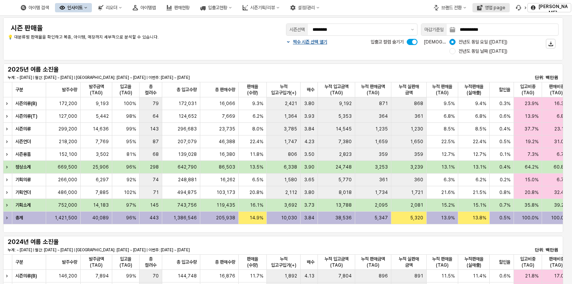 Image resolution: width=572 pixels, height=284 pixels. I want to click on button: 아이템맵, so click(144, 8).